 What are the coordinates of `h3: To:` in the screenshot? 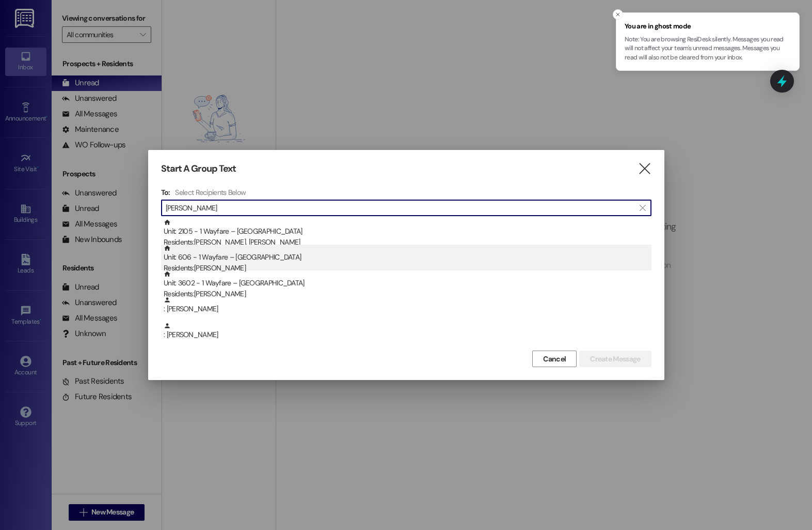 It's located at (166, 192).